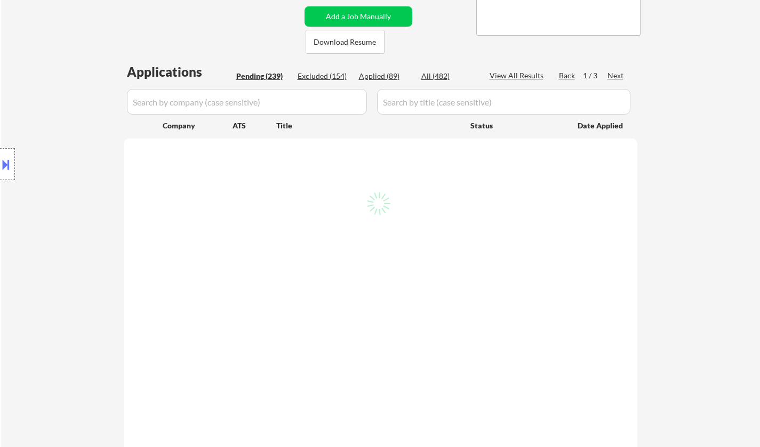 The image size is (760, 447). I want to click on div: Next, so click(616, 76).